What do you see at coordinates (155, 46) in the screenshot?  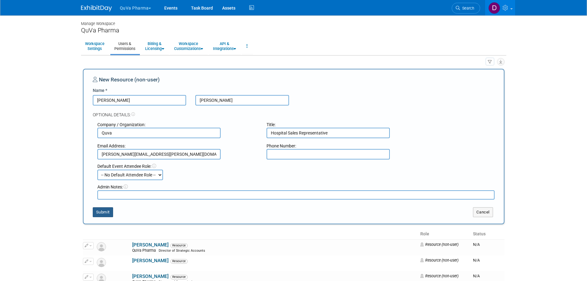 I see `a: Billing &Licensing` at bounding box center [155, 46].